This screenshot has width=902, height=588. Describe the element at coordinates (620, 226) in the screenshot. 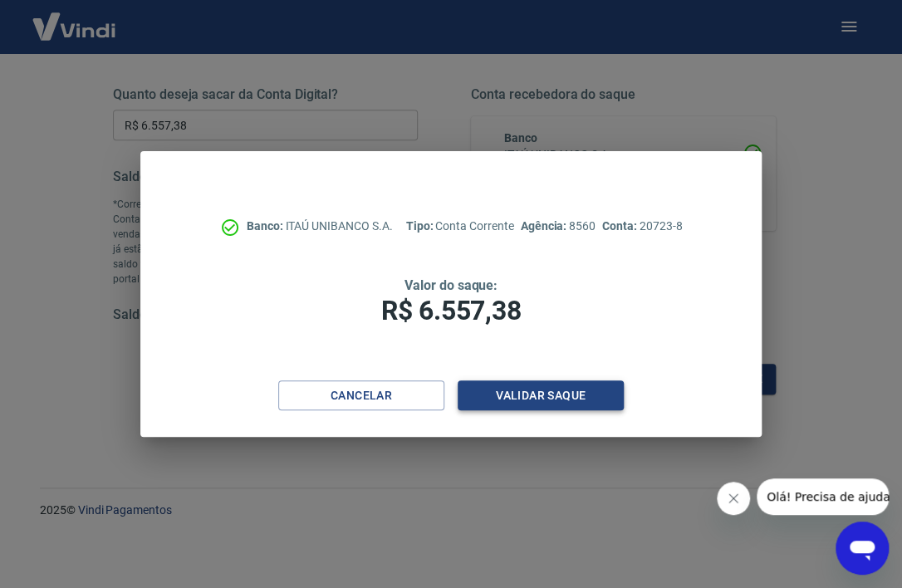

I see `span: Conta:` at that location.